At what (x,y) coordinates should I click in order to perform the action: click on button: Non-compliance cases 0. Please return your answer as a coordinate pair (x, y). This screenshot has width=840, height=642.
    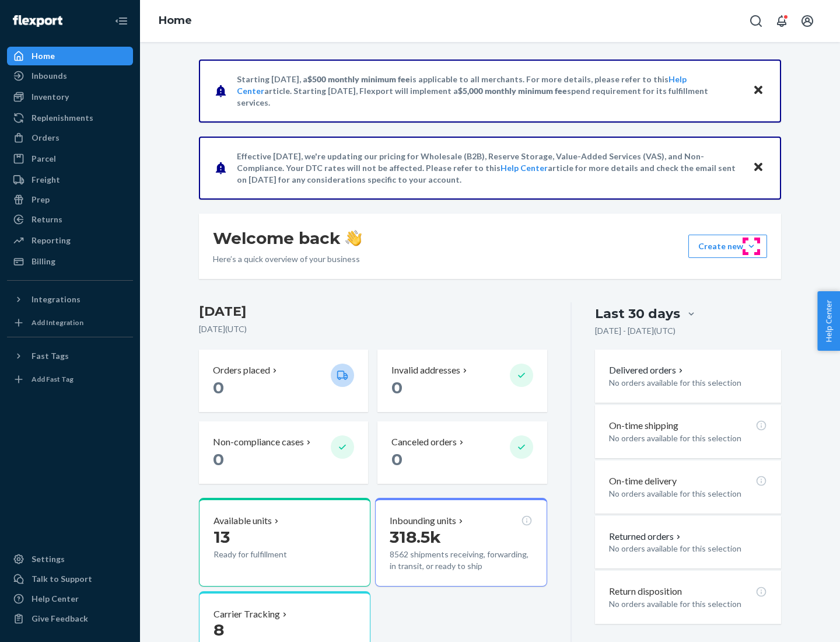
    Looking at the image, I should click on (283, 452).